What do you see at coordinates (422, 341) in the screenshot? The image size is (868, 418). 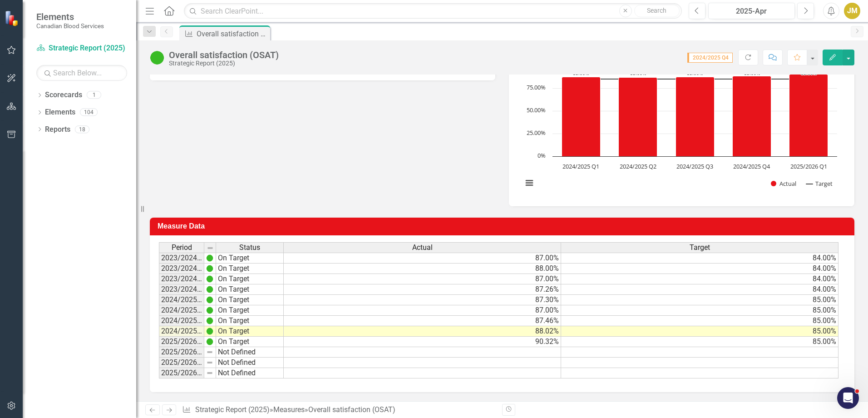 I see `td: 90.32%` at bounding box center [422, 341].